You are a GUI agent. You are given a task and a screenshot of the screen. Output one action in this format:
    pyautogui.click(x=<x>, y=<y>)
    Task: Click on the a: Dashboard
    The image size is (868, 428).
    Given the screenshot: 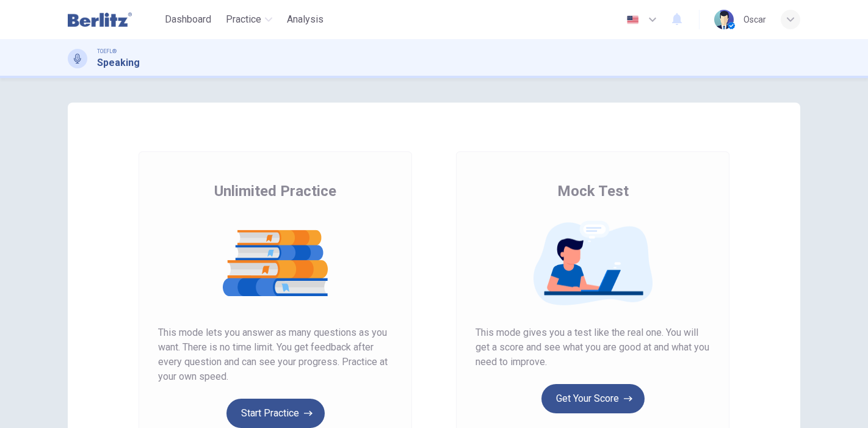 What is the action you would take?
    pyautogui.click(x=188, y=19)
    